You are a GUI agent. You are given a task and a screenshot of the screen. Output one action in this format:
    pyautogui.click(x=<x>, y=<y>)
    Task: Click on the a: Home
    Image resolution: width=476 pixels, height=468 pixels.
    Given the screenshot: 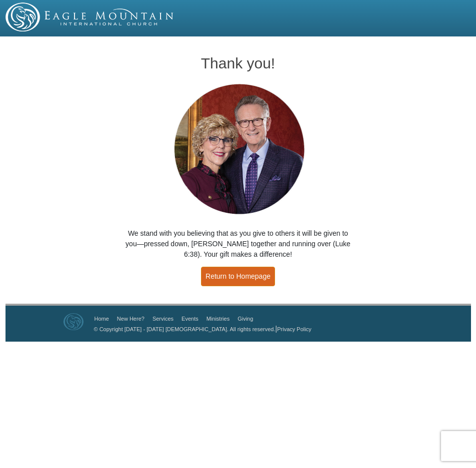 What is the action you would take?
    pyautogui.click(x=101, y=319)
    